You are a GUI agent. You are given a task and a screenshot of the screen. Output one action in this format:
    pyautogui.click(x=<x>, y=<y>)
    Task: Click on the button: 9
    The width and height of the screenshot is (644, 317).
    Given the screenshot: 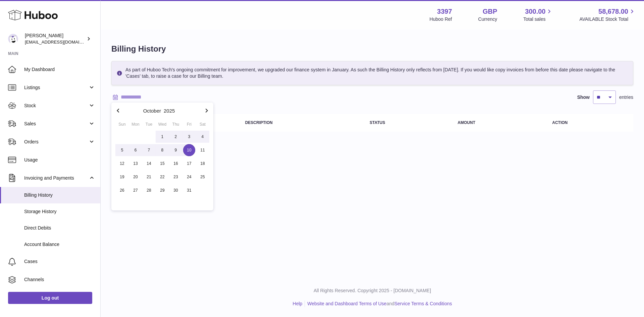 What is the action you would take?
    pyautogui.click(x=176, y=150)
    